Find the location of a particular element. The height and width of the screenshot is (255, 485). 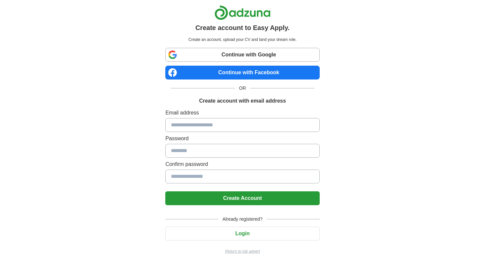

span: Already registered? is located at coordinates (242, 219).